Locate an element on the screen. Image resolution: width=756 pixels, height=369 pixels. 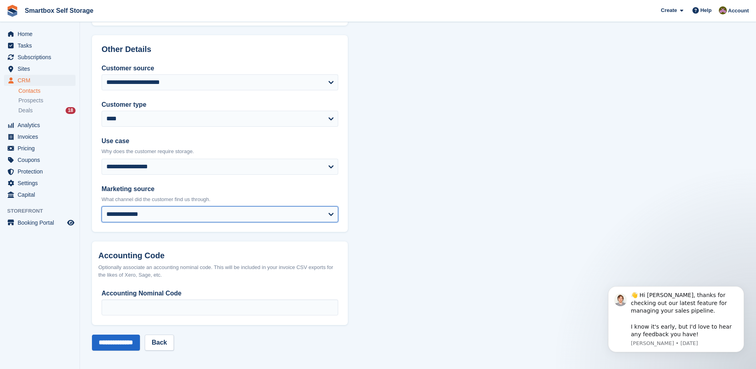
a: Contacts is located at coordinates (47, 91).